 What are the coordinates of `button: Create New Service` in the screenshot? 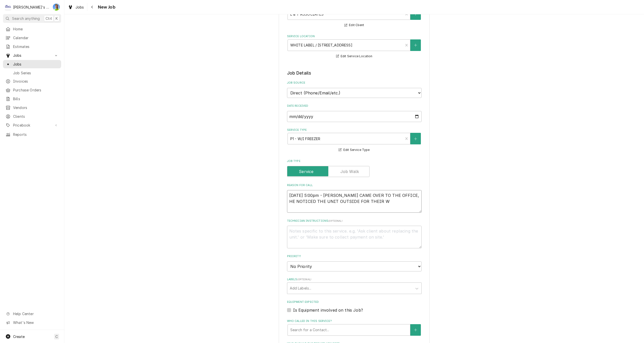 It's located at (415, 139).